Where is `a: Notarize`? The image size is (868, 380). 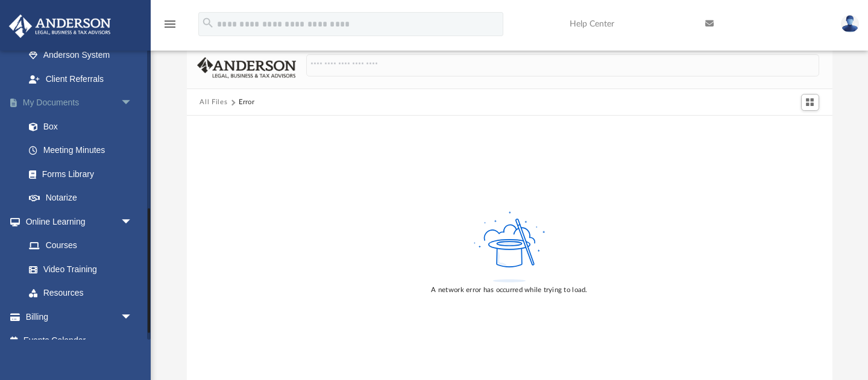
a: Notarize is located at coordinates (84, 198).